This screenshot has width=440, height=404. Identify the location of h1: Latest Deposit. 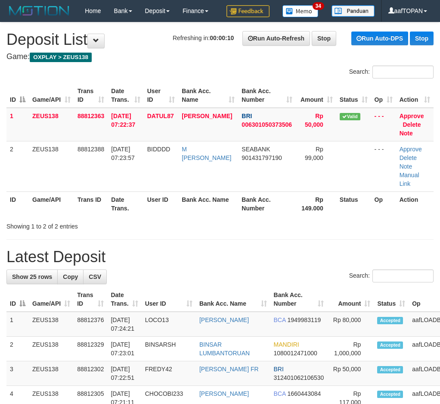
(220, 257).